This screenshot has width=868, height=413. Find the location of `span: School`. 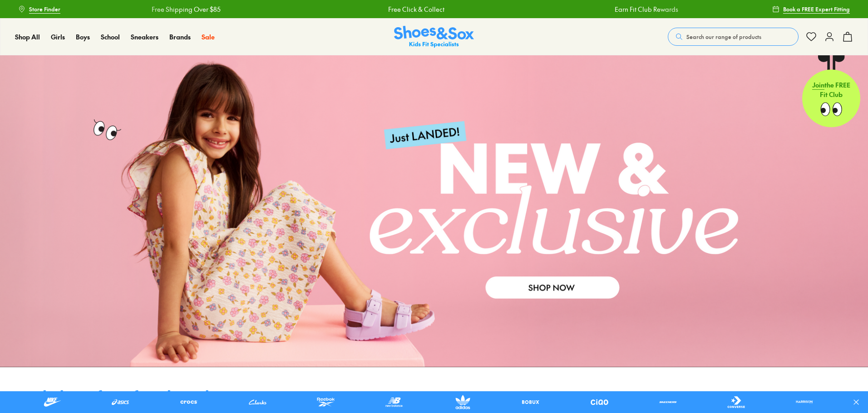

span: School is located at coordinates (110, 37).